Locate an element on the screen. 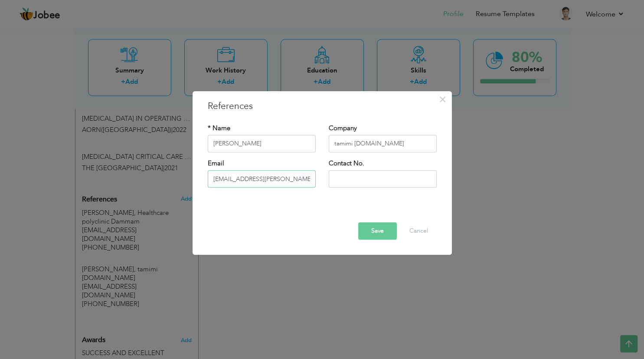 The width and height of the screenshot is (644, 359). label: Contact No. is located at coordinates (347, 163).